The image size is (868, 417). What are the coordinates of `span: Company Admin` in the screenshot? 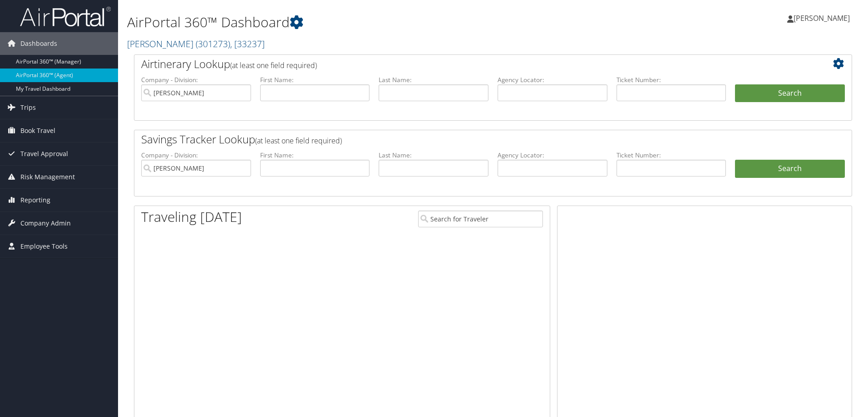 It's located at (45, 223).